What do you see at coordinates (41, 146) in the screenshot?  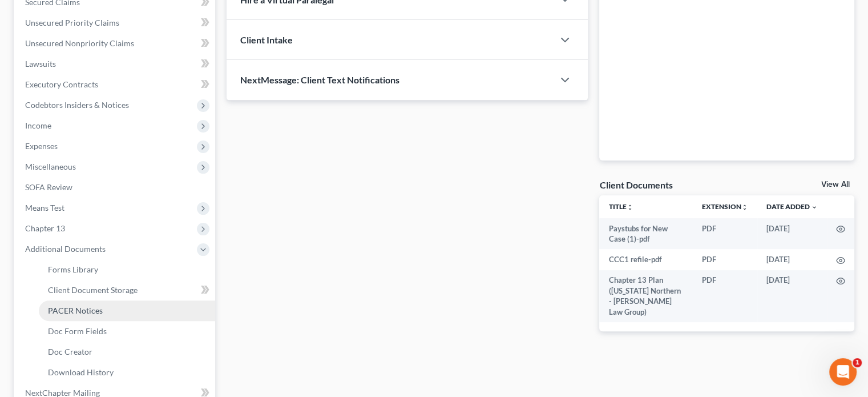 I see `span: Expenses` at bounding box center [41, 146].